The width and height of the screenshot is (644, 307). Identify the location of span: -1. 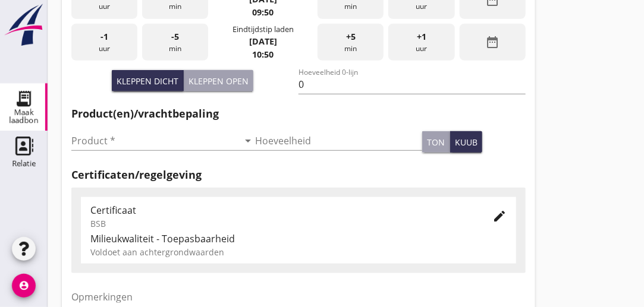
(104, 37).